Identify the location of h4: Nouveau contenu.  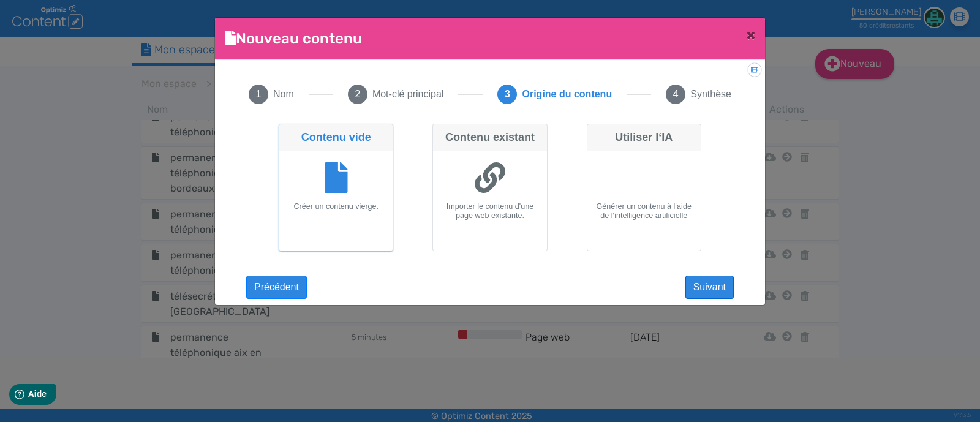
(294, 38).